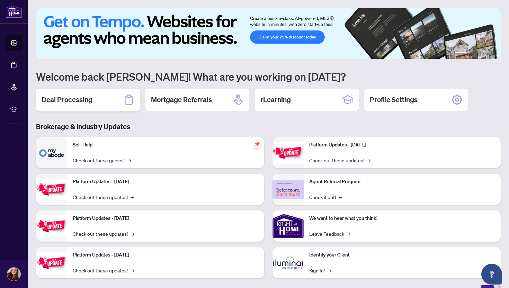 The width and height of the screenshot is (509, 288). I want to click on button: 4, so click(482, 53).